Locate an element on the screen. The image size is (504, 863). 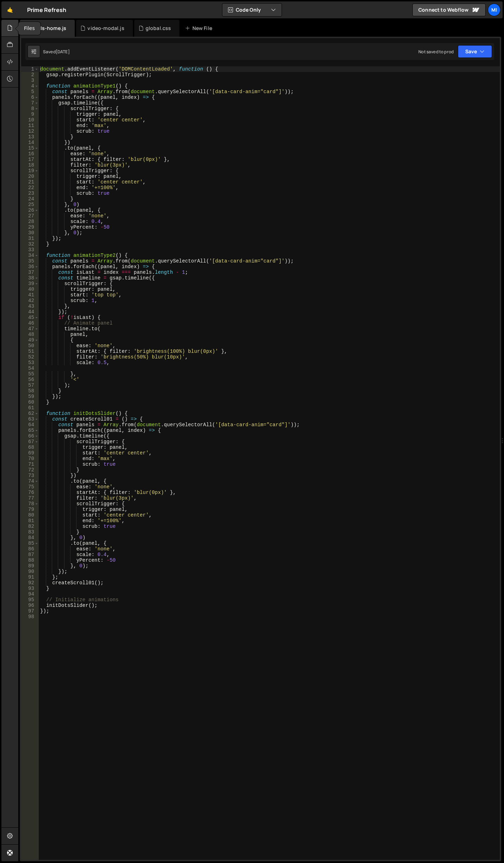
div: 2 is located at coordinates (30, 75).